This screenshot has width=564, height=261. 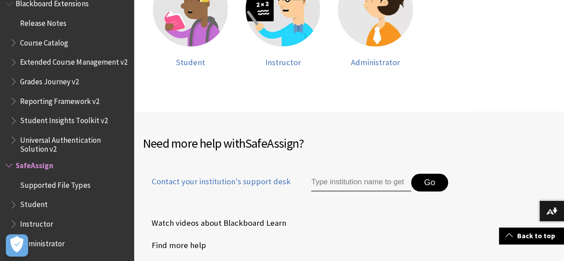 I want to click on span: Watch videos about Blackboard Learn, so click(x=214, y=223).